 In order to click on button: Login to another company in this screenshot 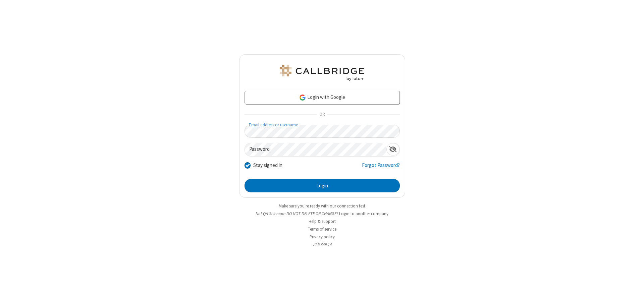, I will do `click(363, 213)`.